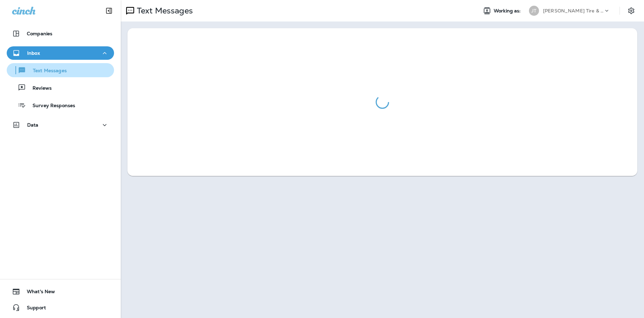 Image resolution: width=644 pixels, height=318 pixels. What do you see at coordinates (60, 70) in the screenshot?
I see `button: Text Messages` at bounding box center [60, 70].